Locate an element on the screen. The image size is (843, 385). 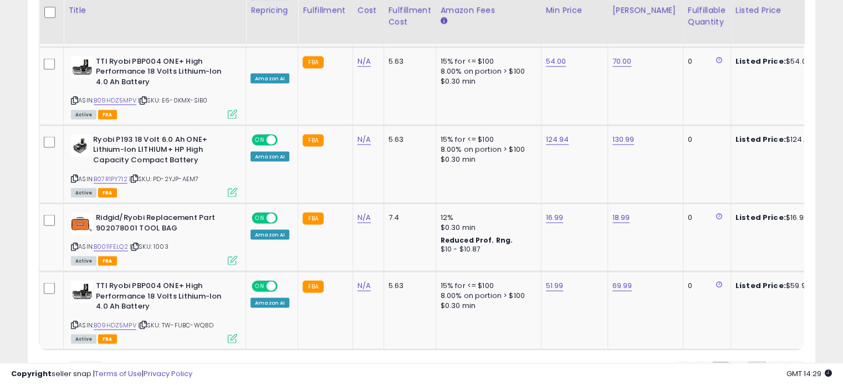
div: seller snap | | is located at coordinates (101, 374).